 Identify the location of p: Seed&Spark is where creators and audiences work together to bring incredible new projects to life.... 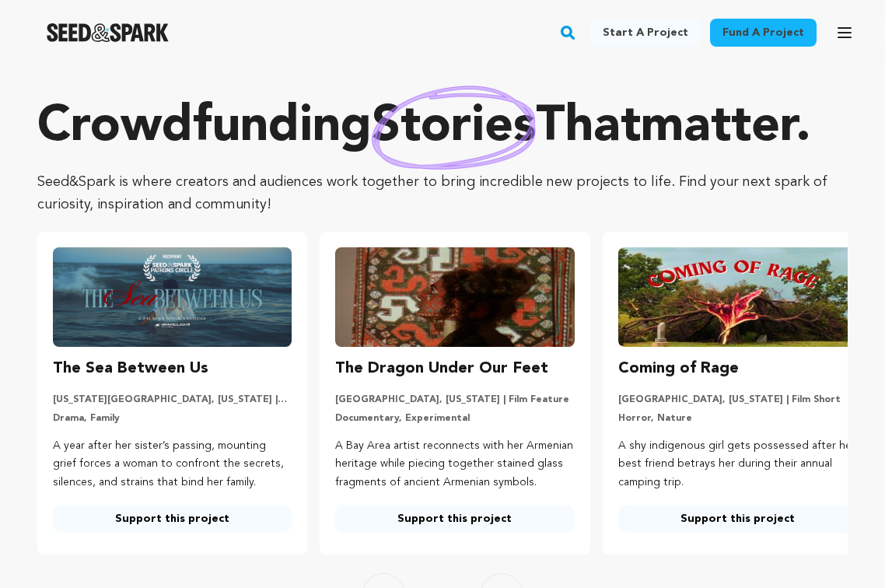
(442, 193).